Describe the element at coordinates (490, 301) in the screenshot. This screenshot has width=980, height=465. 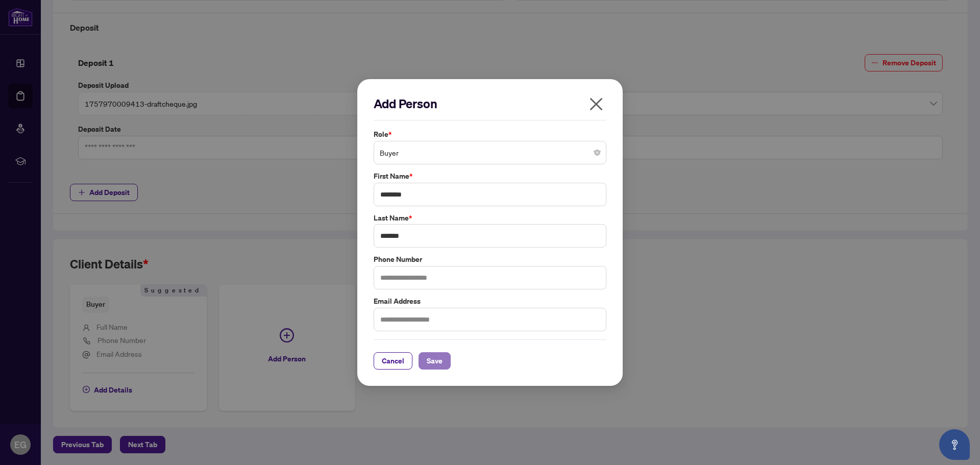
I see `label: Email Address` at that location.